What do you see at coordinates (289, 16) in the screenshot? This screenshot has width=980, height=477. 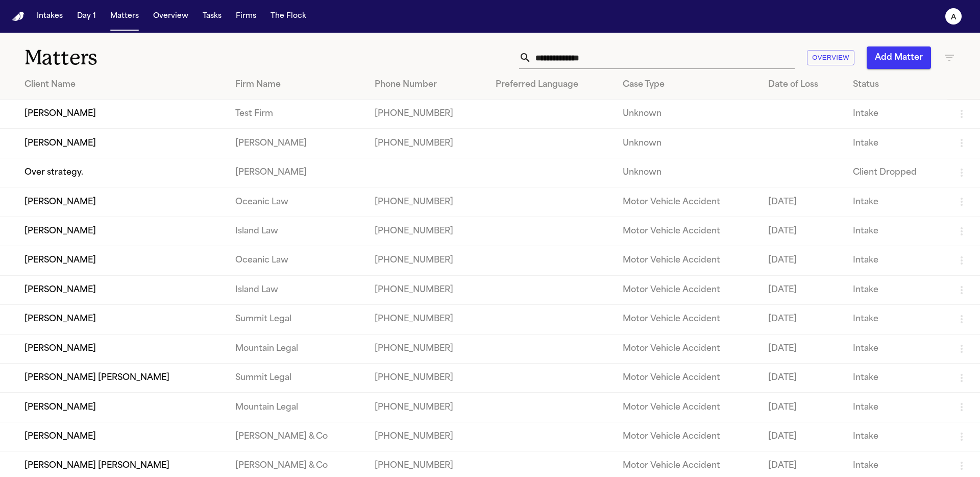 I see `button: The Flock` at bounding box center [289, 16].